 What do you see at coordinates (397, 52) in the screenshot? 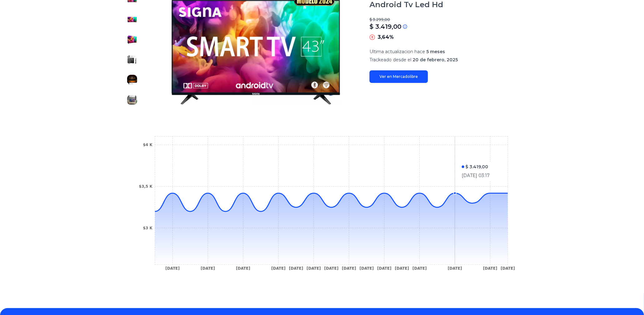
I see `span: Ultima actualizacion hace` at bounding box center [397, 52].